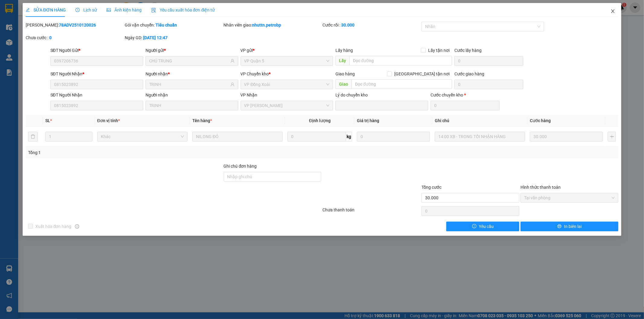 This screenshot has width=644, height=319. I want to click on span: VP Đồng Xoài, so click(287, 85).